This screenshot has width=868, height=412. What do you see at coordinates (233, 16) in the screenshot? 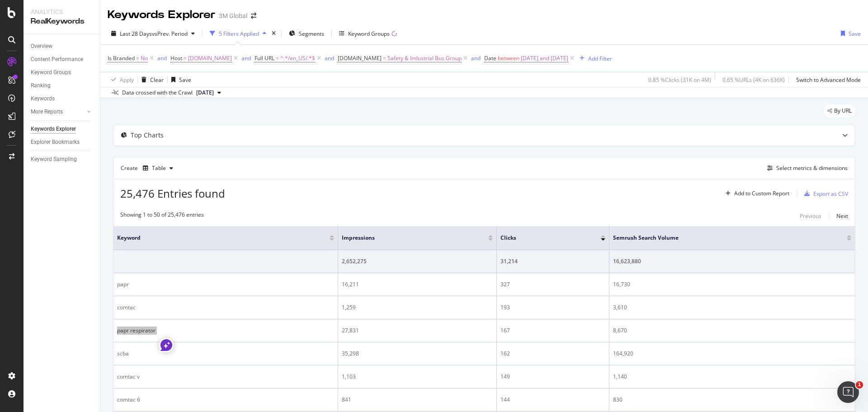
I see `div: 3M Global` at bounding box center [233, 16].